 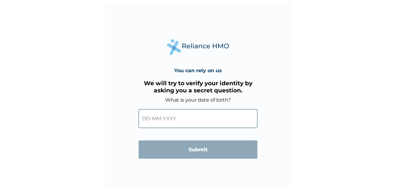 I want to click on input: DD-MM-YYYY, so click(x=198, y=118).